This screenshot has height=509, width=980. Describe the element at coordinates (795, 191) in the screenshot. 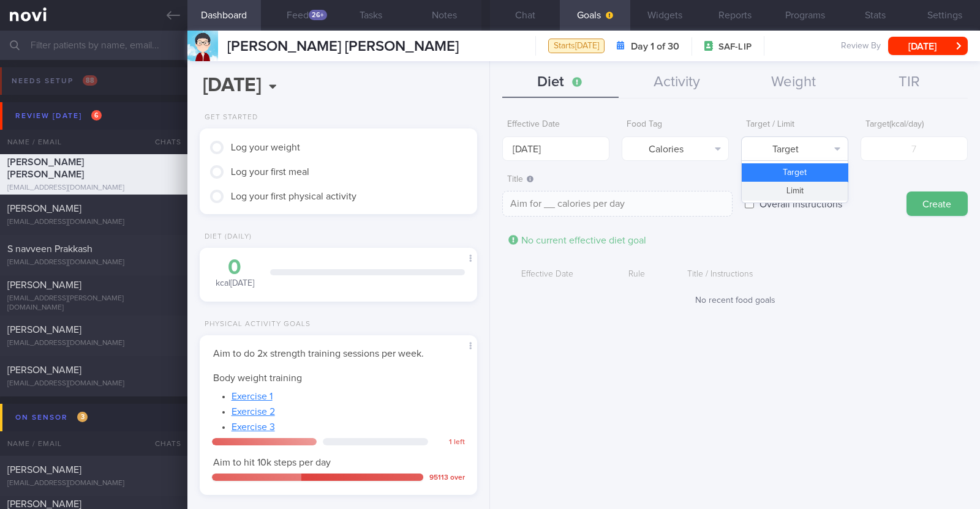

I see `button: Limit` at that location.